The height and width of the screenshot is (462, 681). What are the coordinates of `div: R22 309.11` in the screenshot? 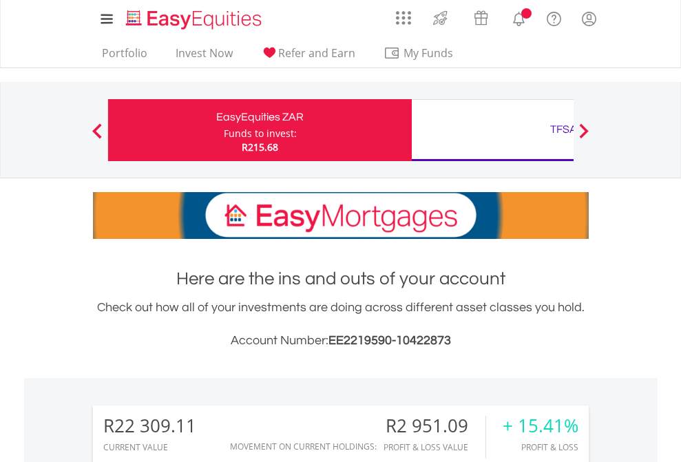 It's located at (149, 425).